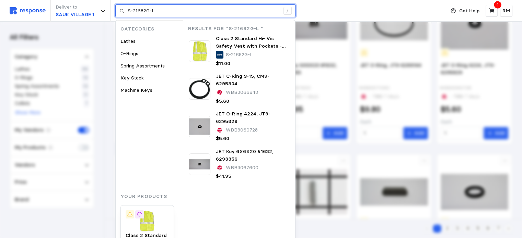  Describe the element at coordinates (242, 168) in the screenshot. I see `p: WBB3067600` at that location.